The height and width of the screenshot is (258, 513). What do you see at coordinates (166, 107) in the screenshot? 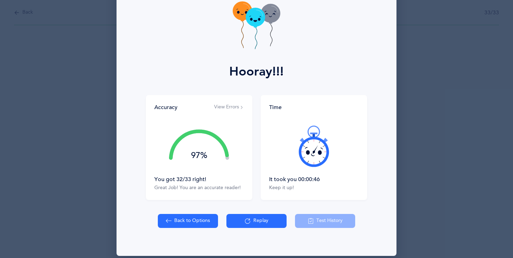
I see `div: Accuracy` at bounding box center [166, 107].